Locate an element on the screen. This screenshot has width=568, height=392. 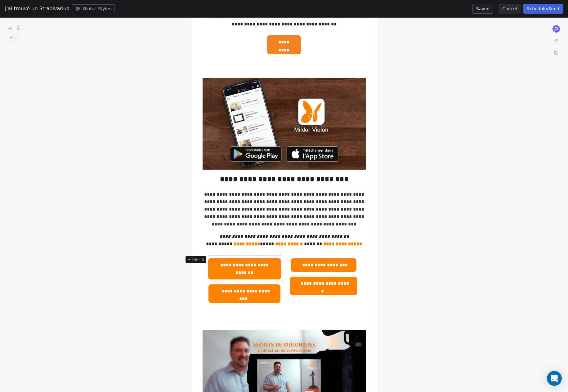
div: Open Intercom Messenger is located at coordinates (554, 378).